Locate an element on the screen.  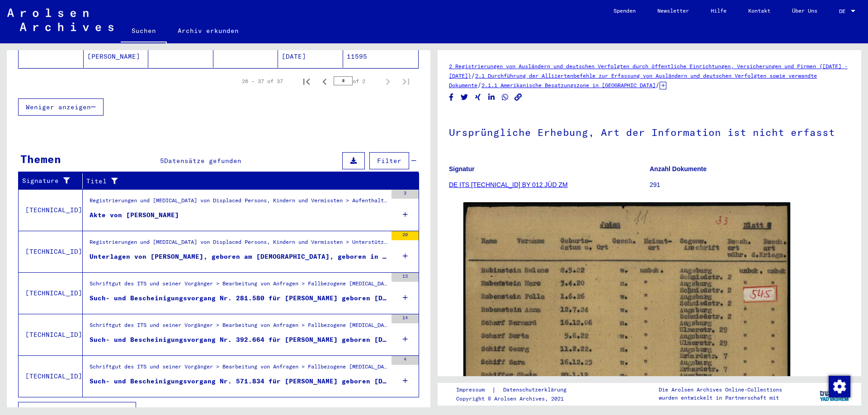
span: Filter is located at coordinates (389, 161).